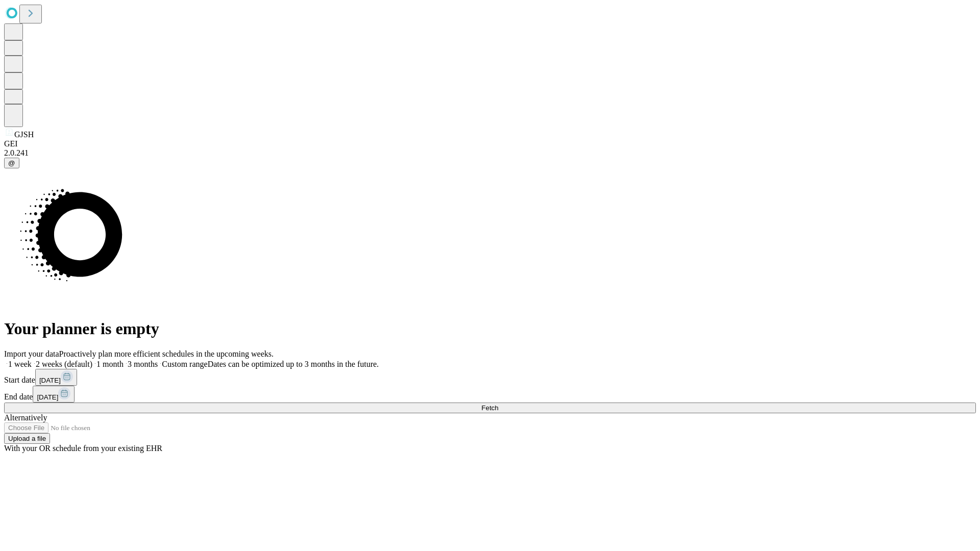  I want to click on span: Proactively plan more efficient schedules in the upcoming weeks., so click(167, 354).